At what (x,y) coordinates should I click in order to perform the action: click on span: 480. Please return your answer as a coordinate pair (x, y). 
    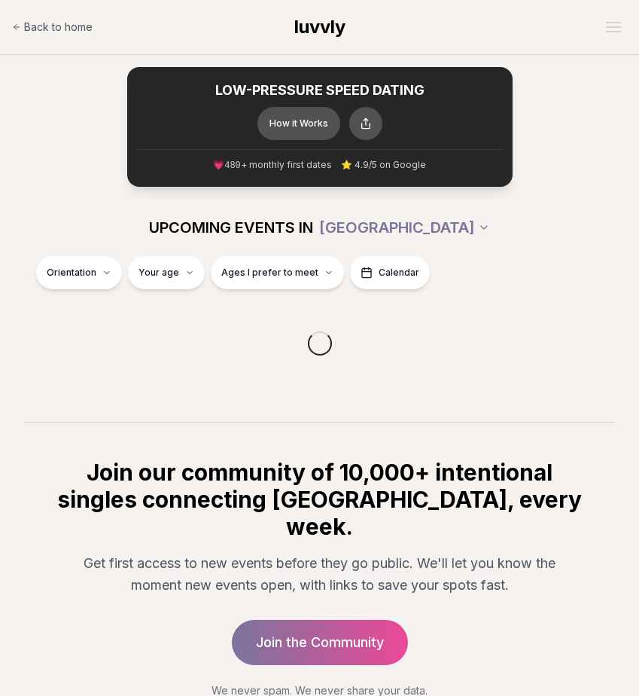
    Looking at the image, I should click on (233, 166).